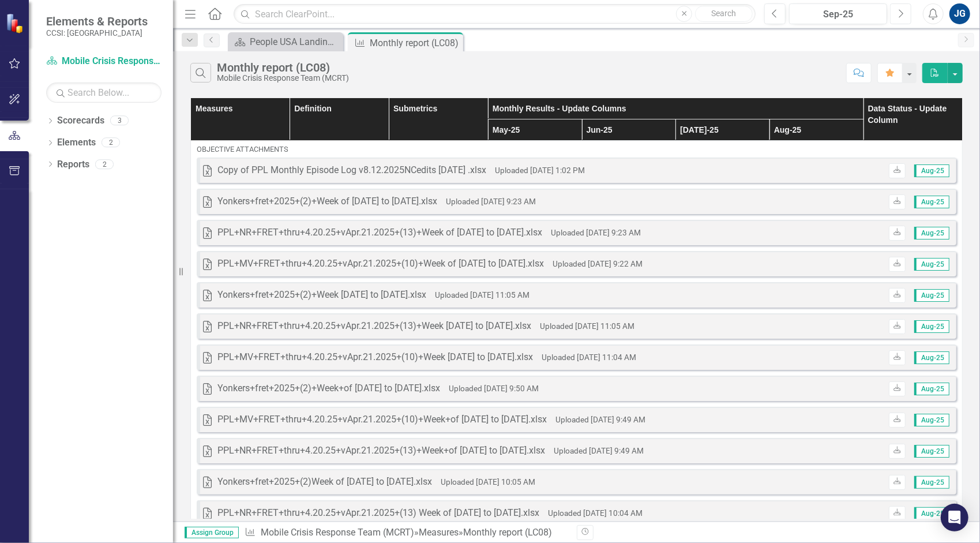 This screenshot has width=980, height=543. I want to click on button: JG, so click(960, 14).